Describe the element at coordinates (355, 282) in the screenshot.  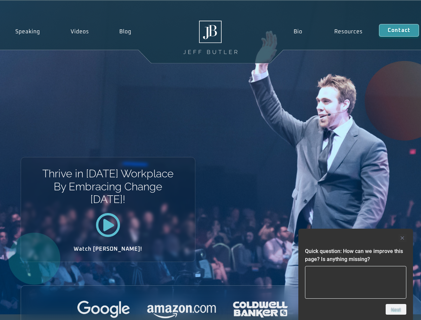
I see `textarea: Quick question: How can we improve this page? Is anything missing?` at that location.